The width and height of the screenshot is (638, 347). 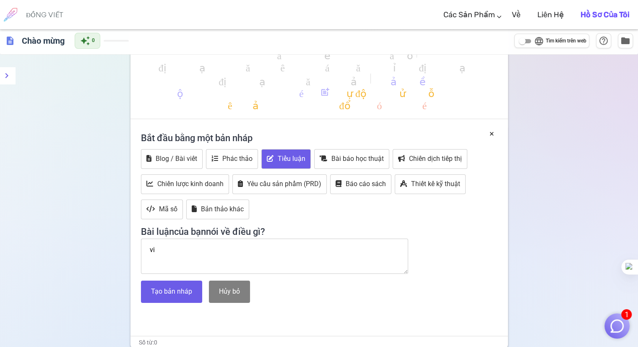 What do you see at coordinates (249, 66) in the screenshot?
I see `font: định dạng_căn_bên_trái` at bounding box center [249, 66].